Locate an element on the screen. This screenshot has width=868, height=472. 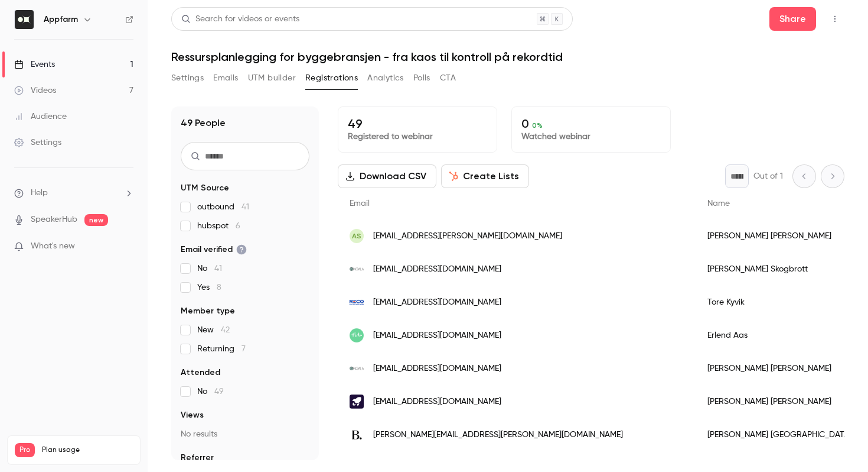
div: Search for videos or events is located at coordinates (240, 19).